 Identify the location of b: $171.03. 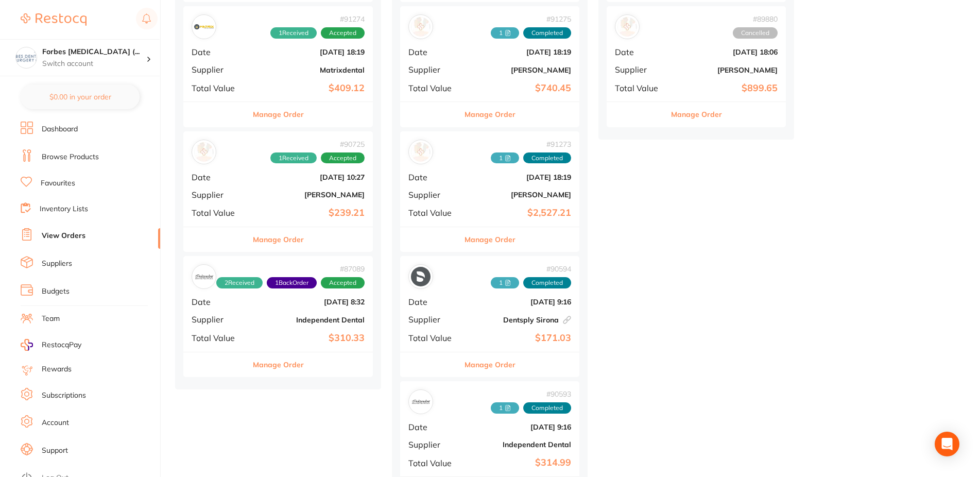
(520, 339).